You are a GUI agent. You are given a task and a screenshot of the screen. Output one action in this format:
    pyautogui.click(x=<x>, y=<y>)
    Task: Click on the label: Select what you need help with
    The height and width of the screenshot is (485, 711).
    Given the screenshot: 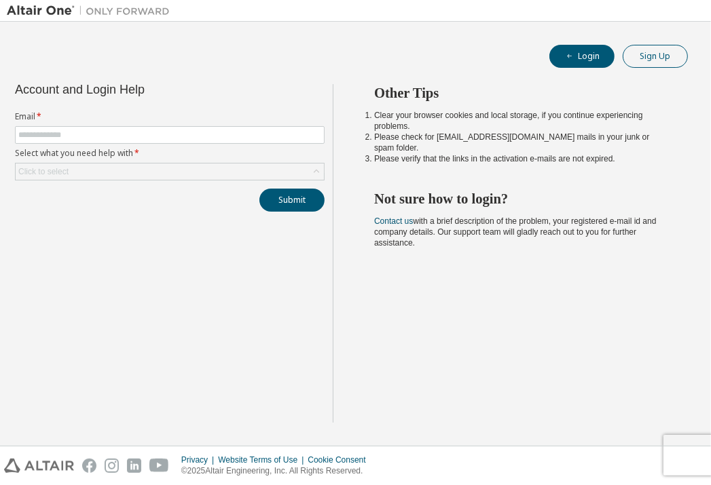 What is the action you would take?
    pyautogui.click(x=170, y=153)
    